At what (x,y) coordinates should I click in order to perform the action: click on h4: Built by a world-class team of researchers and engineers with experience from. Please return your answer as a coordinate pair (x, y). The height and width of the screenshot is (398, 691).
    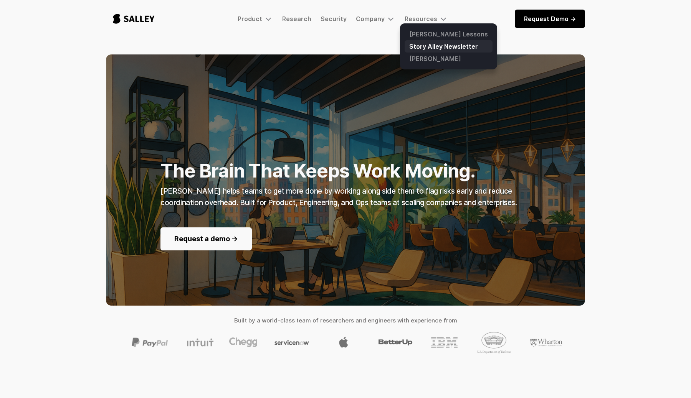
    Looking at the image, I should click on (345, 321).